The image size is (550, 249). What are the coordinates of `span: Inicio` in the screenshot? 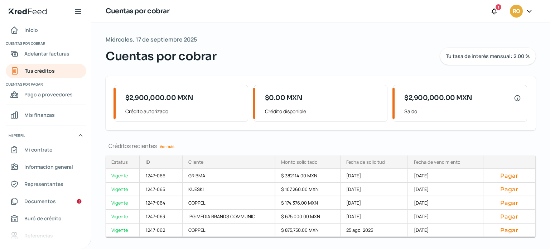 It's located at (31, 30).